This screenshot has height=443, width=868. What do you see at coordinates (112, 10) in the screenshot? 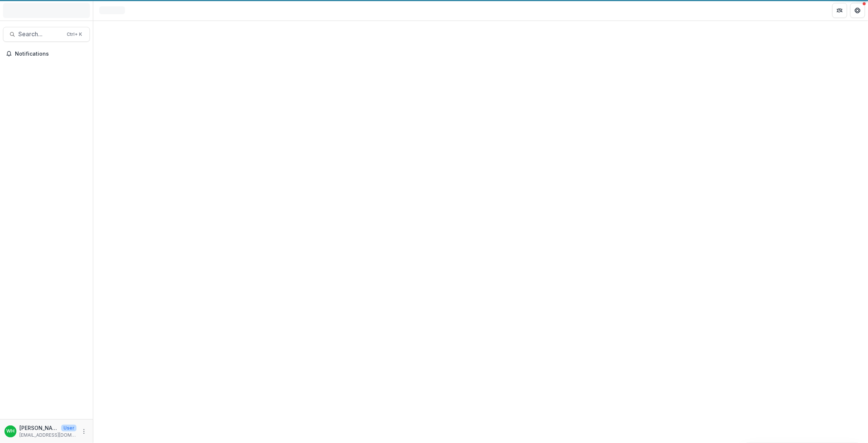
I see `nav: breadcrumb` at bounding box center [112, 10].